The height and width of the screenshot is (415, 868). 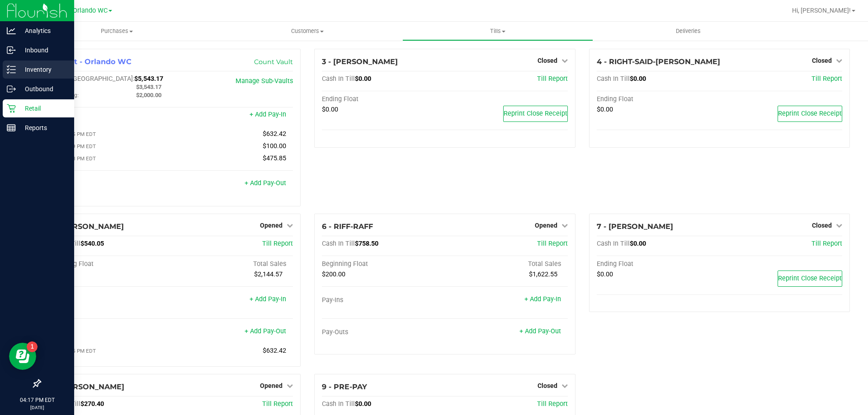 I want to click on span: 1, so click(x=6, y=5).